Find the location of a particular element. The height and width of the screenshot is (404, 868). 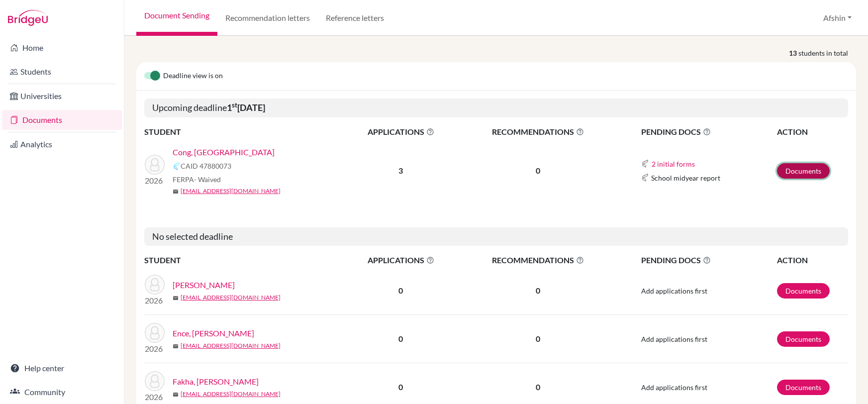

span: - Waived is located at coordinates (208, 179).